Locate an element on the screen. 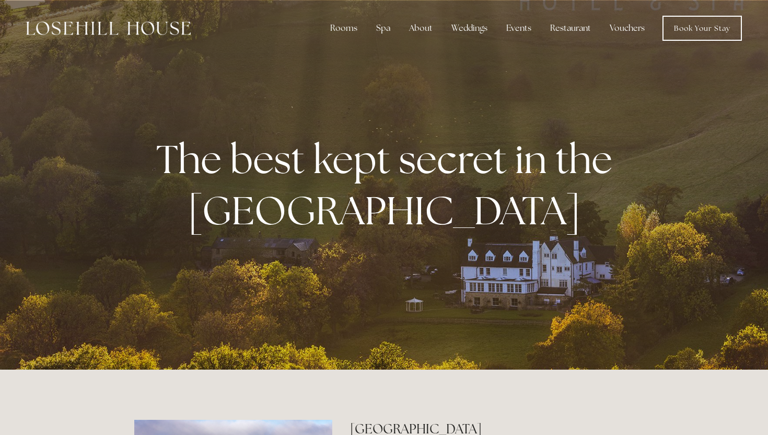  a: Book Your Stay is located at coordinates (702, 28).